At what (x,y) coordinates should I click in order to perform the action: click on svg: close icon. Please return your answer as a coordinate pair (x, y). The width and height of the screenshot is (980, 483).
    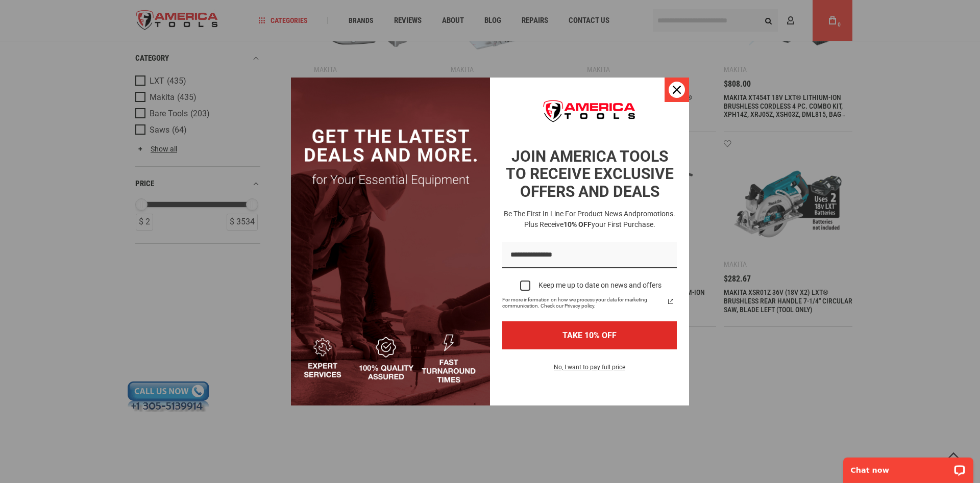
    Looking at the image, I should click on (676, 89).